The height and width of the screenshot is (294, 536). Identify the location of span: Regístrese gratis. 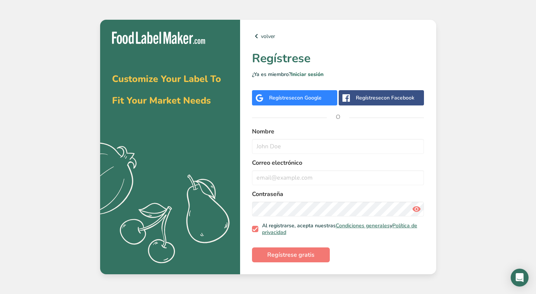
(291, 255).